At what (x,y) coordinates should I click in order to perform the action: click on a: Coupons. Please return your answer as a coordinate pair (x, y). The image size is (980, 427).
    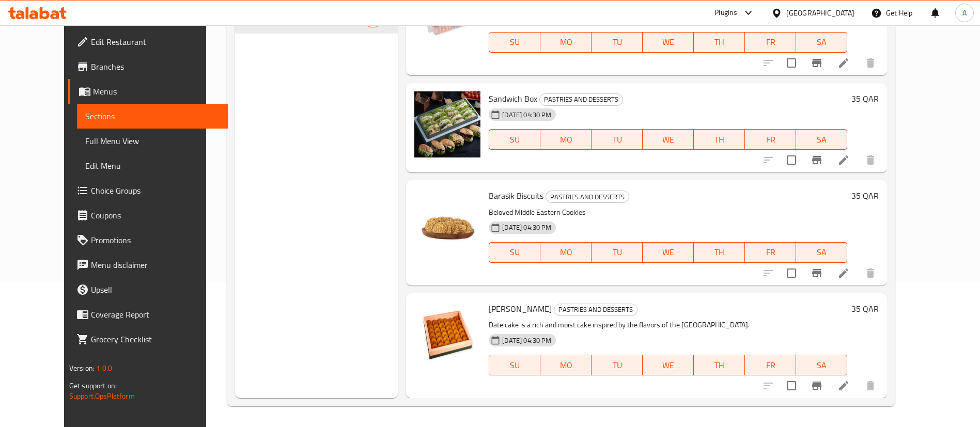
    Looking at the image, I should click on (148, 216).